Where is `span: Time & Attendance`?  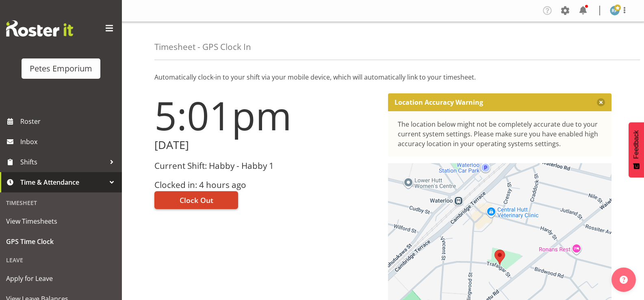 span: Time & Attendance is located at coordinates (63, 182).